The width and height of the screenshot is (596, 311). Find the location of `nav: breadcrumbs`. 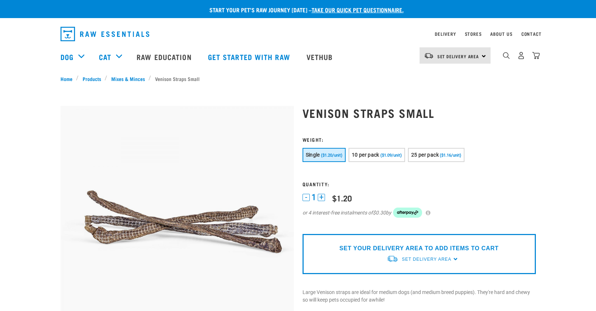

nav: breadcrumbs is located at coordinates (298, 79).